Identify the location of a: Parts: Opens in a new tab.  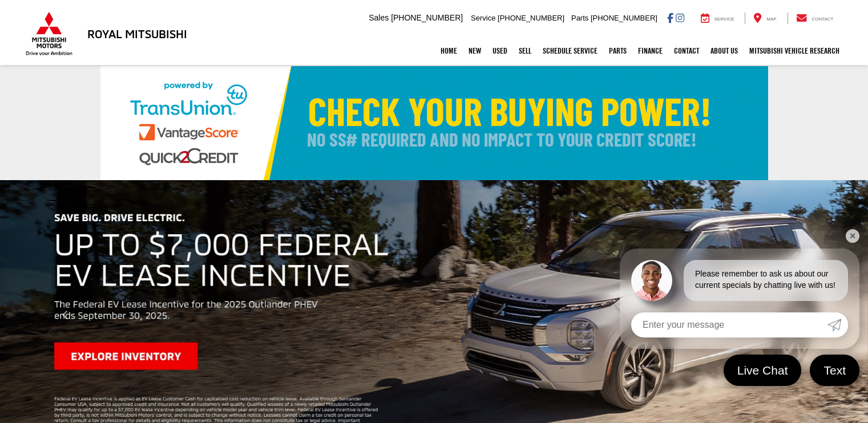
(617, 51).